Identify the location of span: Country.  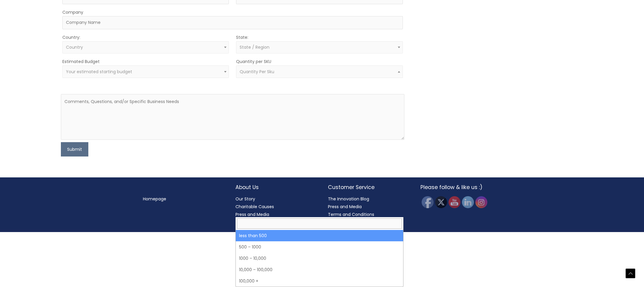
(74, 47).